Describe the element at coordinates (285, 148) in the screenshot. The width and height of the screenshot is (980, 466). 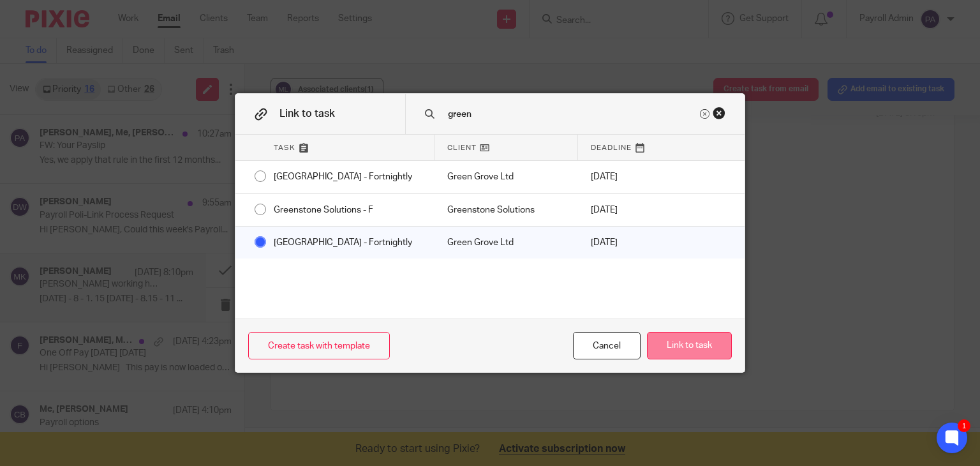
I see `span: Task` at that location.